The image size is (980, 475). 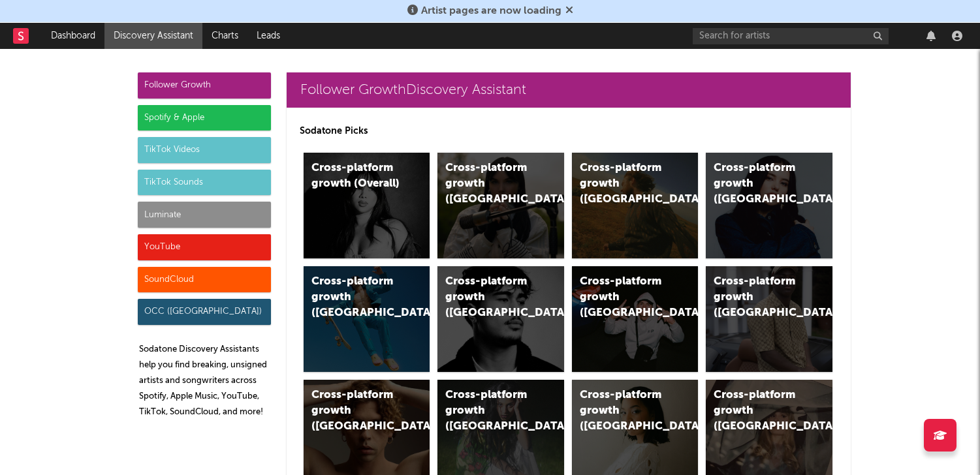 I want to click on span: Dismiss, so click(x=569, y=11).